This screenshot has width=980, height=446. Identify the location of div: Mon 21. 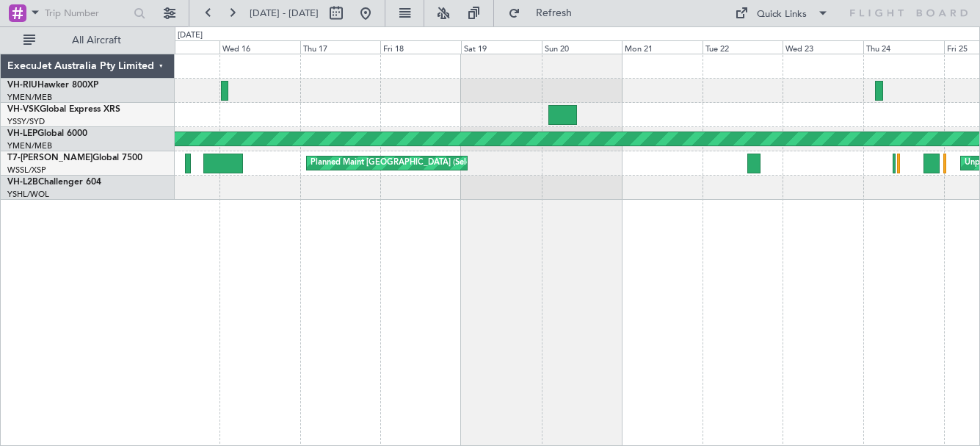
(662, 47).